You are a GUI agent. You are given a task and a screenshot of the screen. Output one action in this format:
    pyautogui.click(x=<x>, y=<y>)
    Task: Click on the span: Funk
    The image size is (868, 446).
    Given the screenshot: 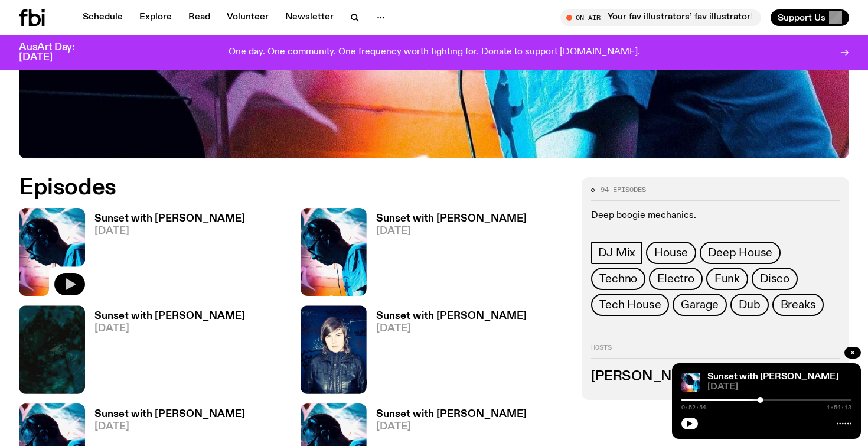 What is the action you would take?
    pyautogui.click(x=727, y=278)
    